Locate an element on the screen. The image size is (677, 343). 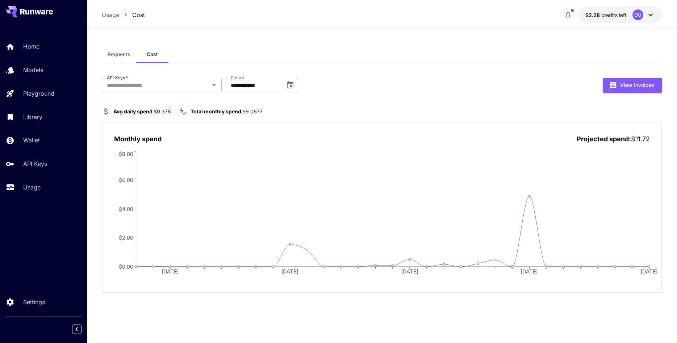
p: Library is located at coordinates (33, 117).